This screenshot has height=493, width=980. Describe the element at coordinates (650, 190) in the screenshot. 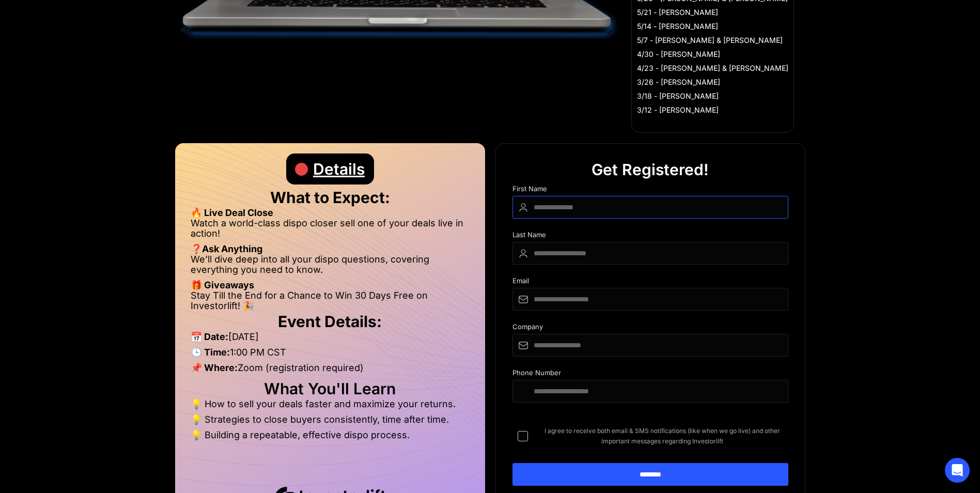

I see `div: First Name` at that location.